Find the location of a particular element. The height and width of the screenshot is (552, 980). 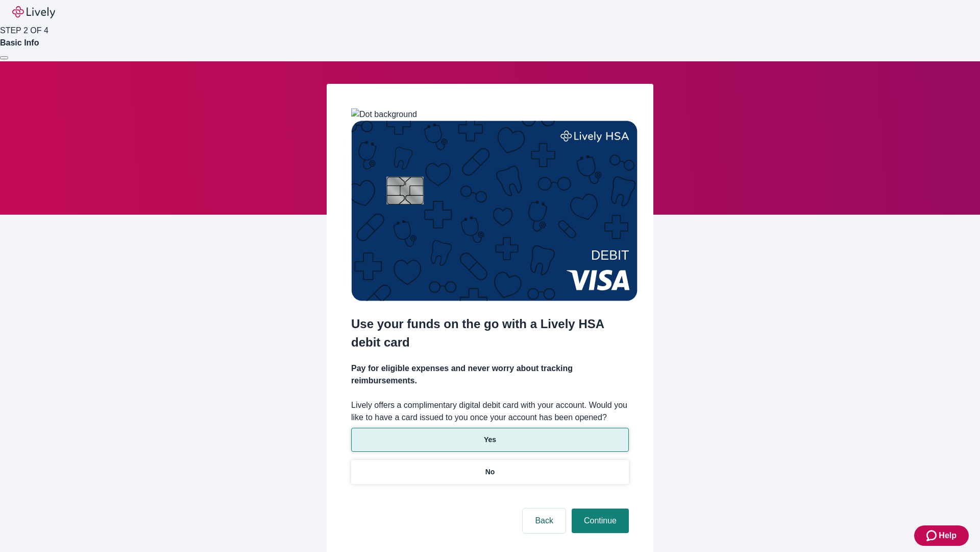

svg: Zendesk support icon is located at coordinates (932, 535).